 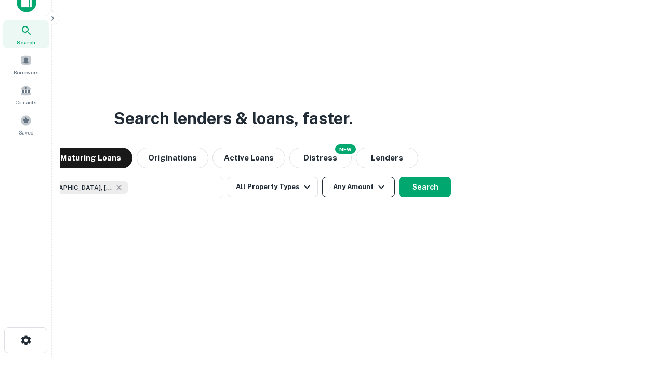 I want to click on button: Maturing Loans, so click(x=90, y=158).